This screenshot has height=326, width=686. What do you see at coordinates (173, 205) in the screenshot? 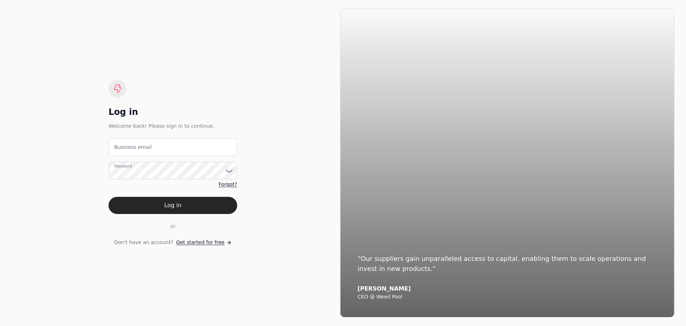
I see `button: Log in` at bounding box center [173, 205].